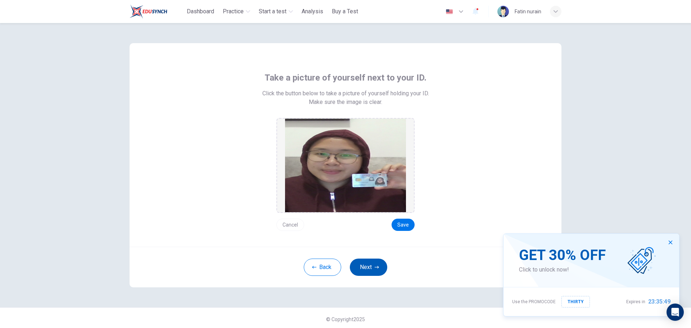 This screenshot has width=691, height=328. What do you see at coordinates (237, 12) in the screenshot?
I see `button: Practice` at bounding box center [237, 12].